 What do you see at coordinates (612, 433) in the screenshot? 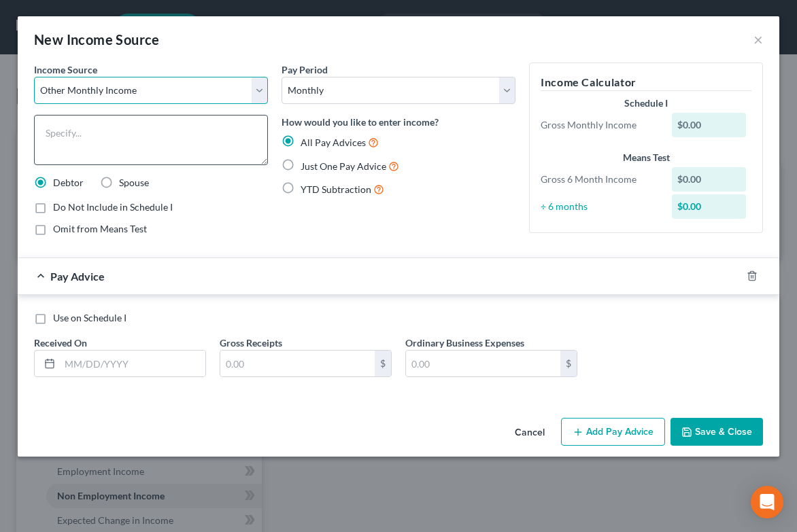
I see `button: Add Pay Advice` at bounding box center [612, 433].